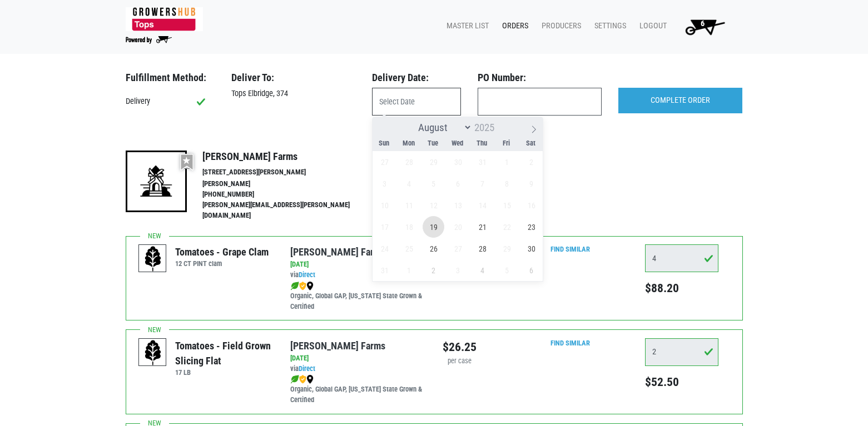  I want to click on h3: Fulfillment Method:, so click(170, 78).